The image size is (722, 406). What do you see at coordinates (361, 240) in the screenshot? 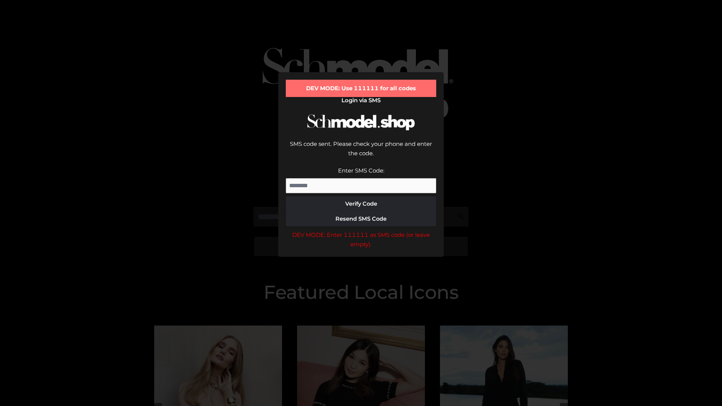
I see `div: DEV MODE: Enter 111111 as SMS code (or leave empty).` at bounding box center [361, 240].